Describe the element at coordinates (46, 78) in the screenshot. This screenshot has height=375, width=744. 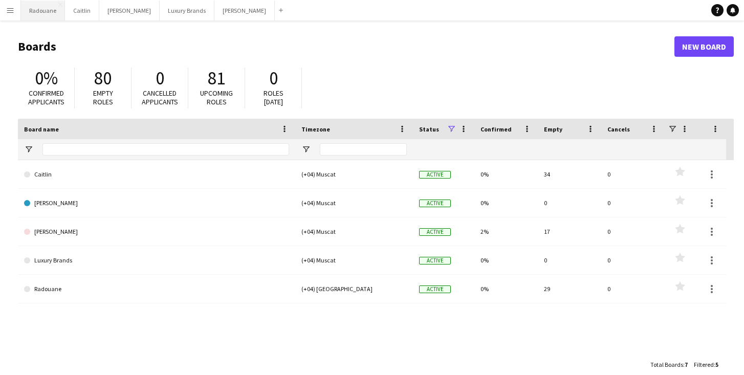
I see `span: 0%` at that location.